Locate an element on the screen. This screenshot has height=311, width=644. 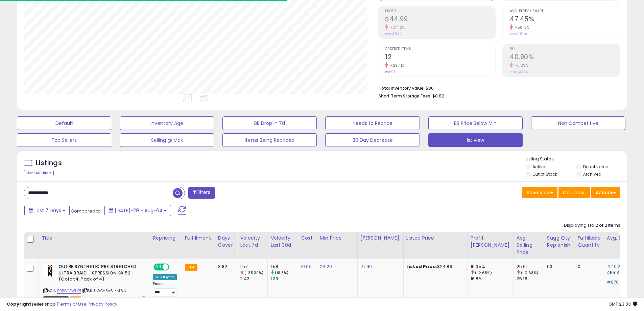
span: 2025-08-12 23:03 GMT is located at coordinates (623, 304).